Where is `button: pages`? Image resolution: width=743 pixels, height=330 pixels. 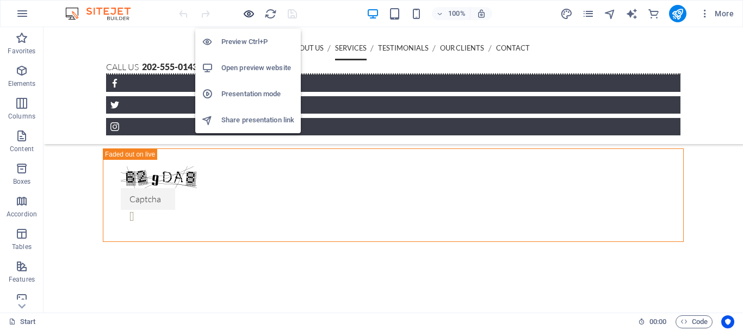
button: pages is located at coordinates (589, 14).